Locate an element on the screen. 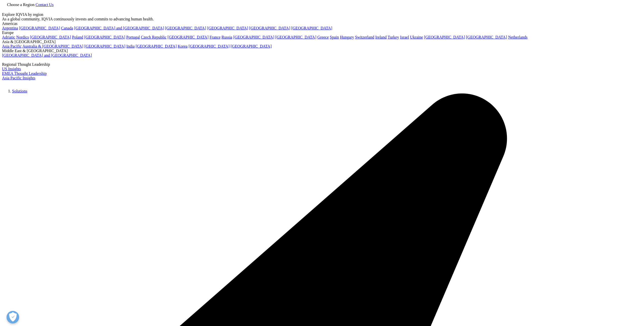  span: Asia Pacific Insights is located at coordinates (19, 78).